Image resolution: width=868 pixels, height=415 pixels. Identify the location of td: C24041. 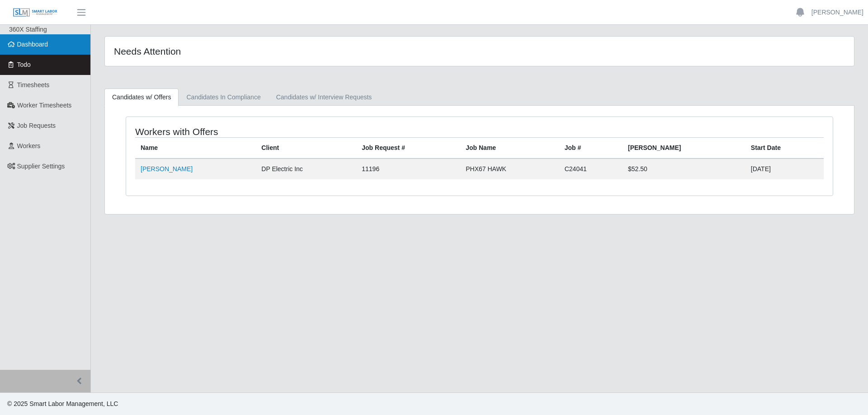
(591, 169).